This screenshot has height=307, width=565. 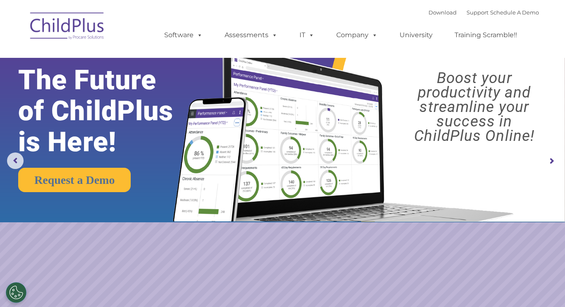 What do you see at coordinates (127, 58) in the screenshot?
I see `span: Last name` at bounding box center [127, 58].